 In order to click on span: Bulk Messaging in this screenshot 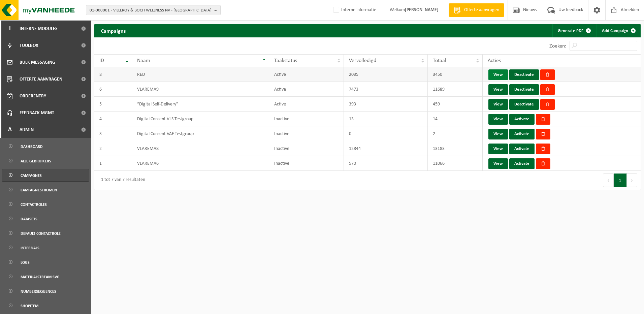, I will do `click(37, 62)`.